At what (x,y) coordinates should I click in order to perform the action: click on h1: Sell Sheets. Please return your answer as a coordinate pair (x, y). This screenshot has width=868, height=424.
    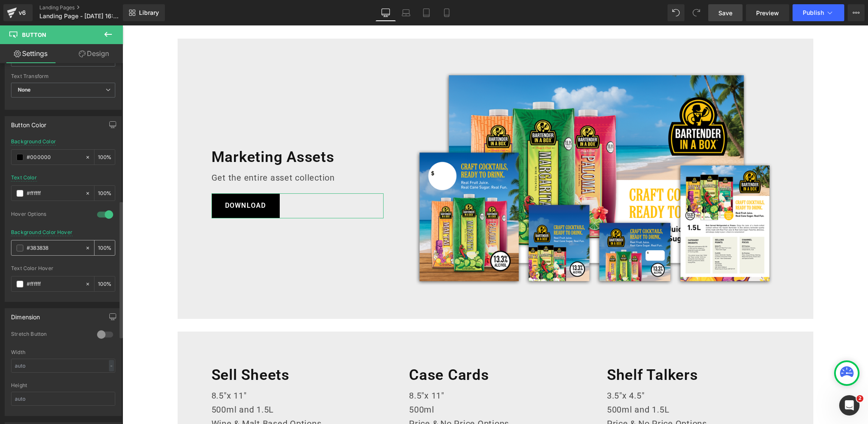
    Looking at the image, I should click on (175, 350).